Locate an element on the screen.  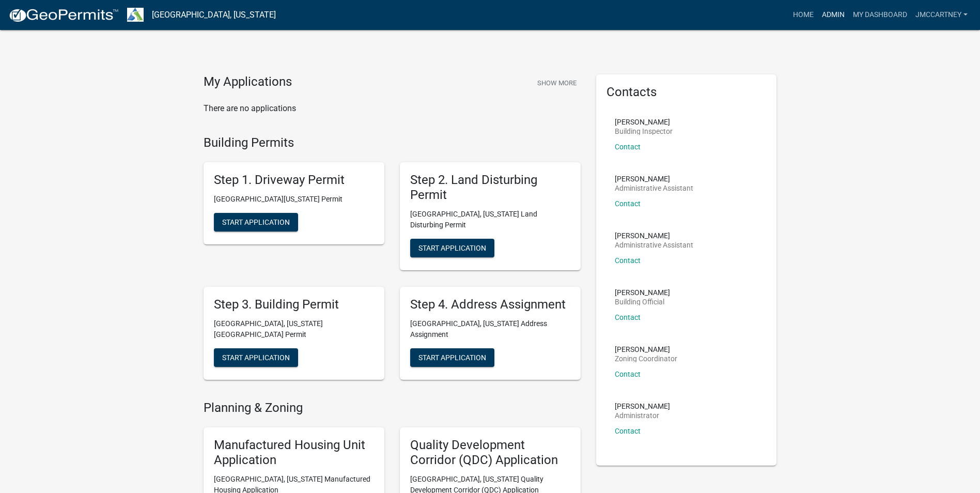
img: Troup County, Georgia is located at coordinates (135, 14).